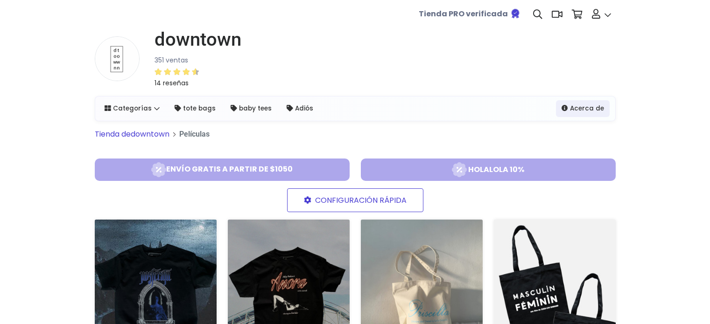  What do you see at coordinates (112, 134) in the screenshot?
I see `span: Tienda de` at bounding box center [112, 134].